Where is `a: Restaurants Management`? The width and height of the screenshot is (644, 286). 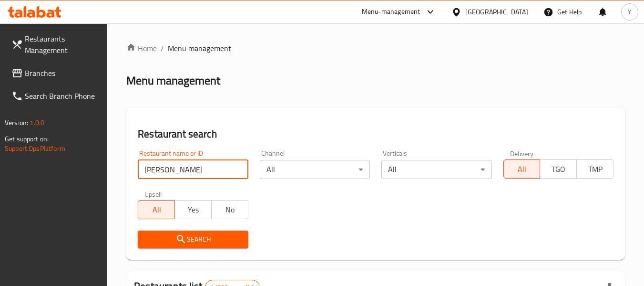 a: Restaurants Management is located at coordinates (56, 44).